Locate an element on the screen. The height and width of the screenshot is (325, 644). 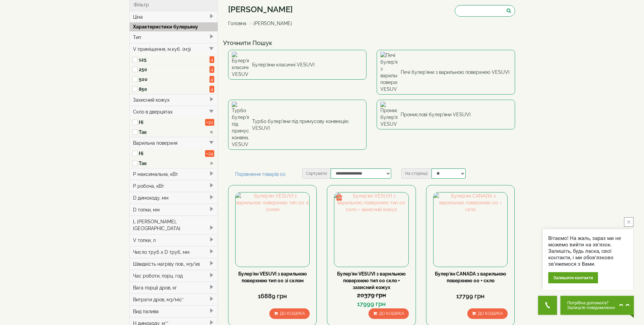
a: Промислові булер'яни VESUVI Промислові булер'яни VESUVI is located at coordinates (446, 115).